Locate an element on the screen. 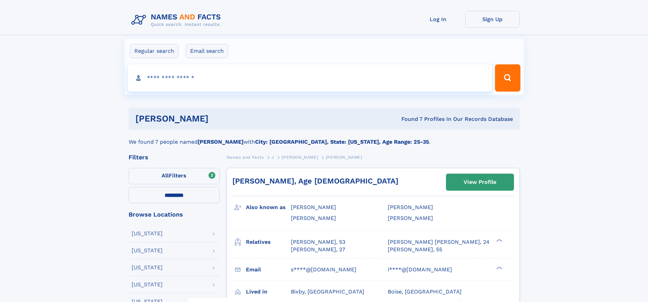  div: Filters is located at coordinates (174, 157).